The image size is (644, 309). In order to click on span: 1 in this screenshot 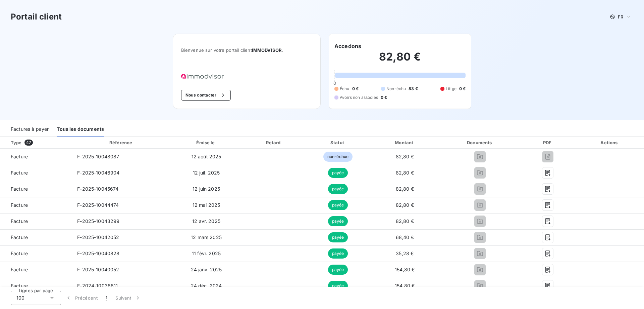, I will do `click(107, 297)`.